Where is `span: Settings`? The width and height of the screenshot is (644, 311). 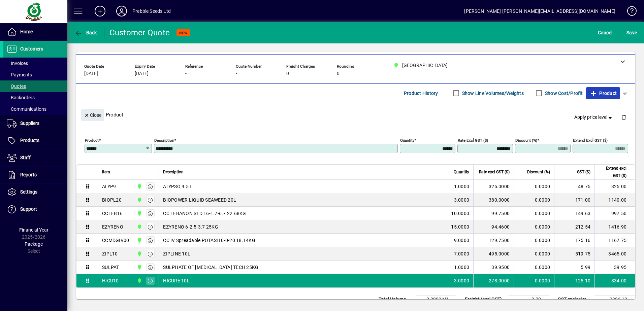
span: Settings is located at coordinates (29, 192).